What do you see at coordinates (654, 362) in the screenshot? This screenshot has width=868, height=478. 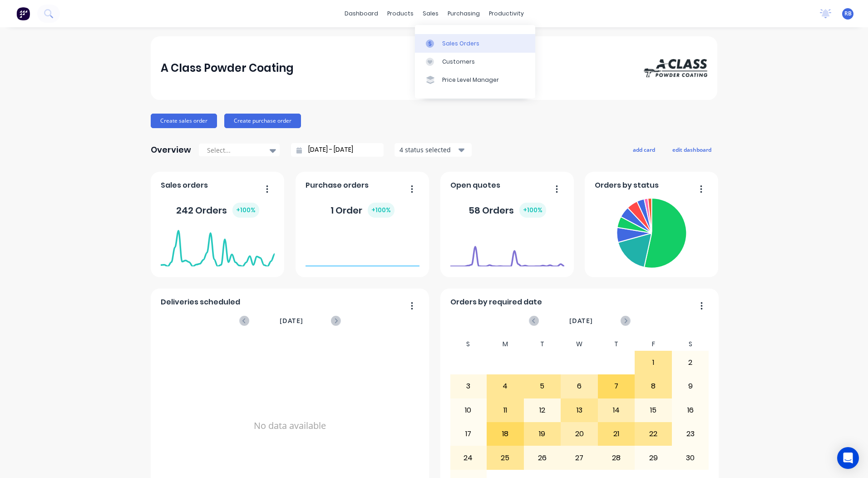 I see `div: 1` at bounding box center [654, 362].